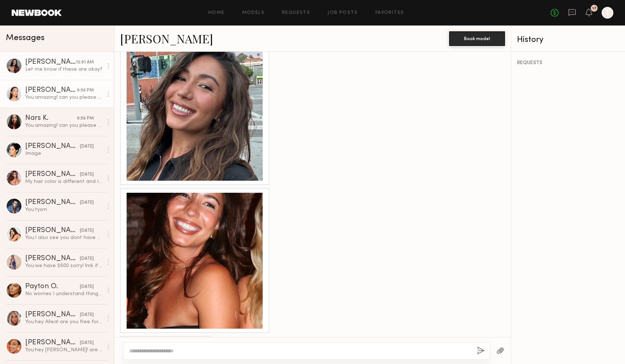 The height and width of the screenshot is (364, 625). Describe the element at coordinates (568, 40) in the screenshot. I see `div: History` at that location.